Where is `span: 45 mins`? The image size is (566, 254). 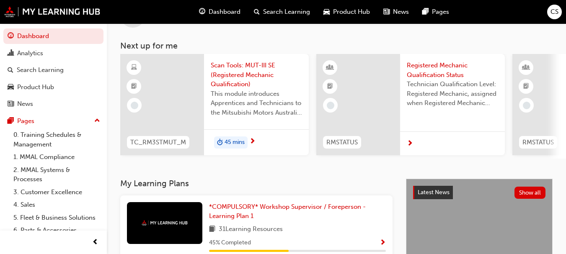 span: 45 mins is located at coordinates (234, 142).